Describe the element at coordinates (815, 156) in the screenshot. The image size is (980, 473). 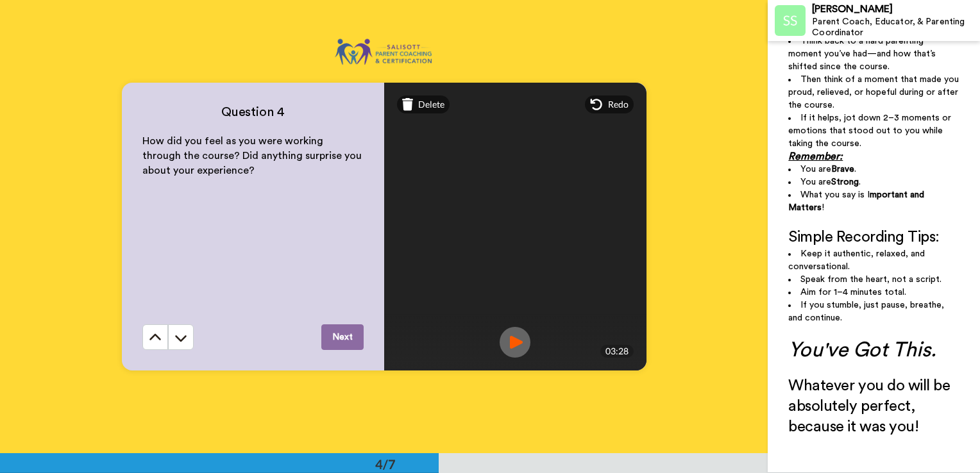
I see `span: Remember:` at that location.